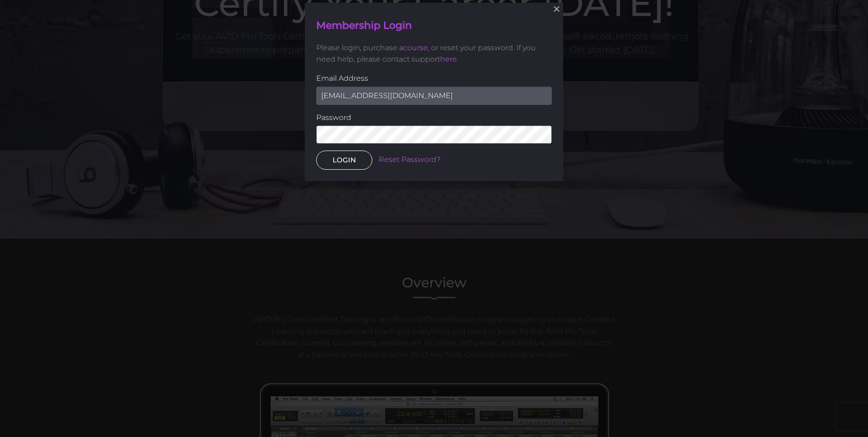 The width and height of the screenshot is (868, 437). What do you see at coordinates (434, 78) in the screenshot?
I see `label: Email Address` at bounding box center [434, 78].